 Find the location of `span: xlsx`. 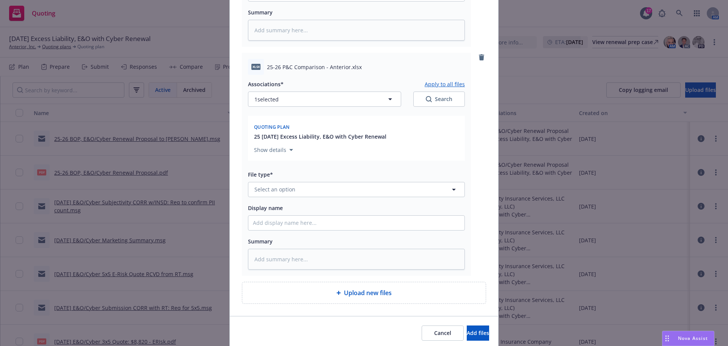

span: xlsx is located at coordinates (256, 66).